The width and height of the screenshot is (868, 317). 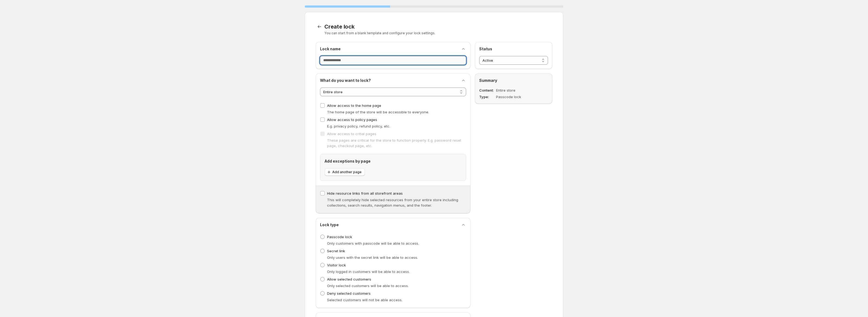 What do you see at coordinates (349, 293) in the screenshot?
I see `span: Deny selected customers` at bounding box center [349, 293].